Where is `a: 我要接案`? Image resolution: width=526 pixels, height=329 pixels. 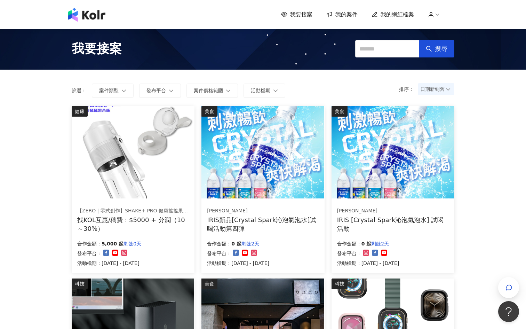
a: 我要接案 is located at coordinates (297, 15).